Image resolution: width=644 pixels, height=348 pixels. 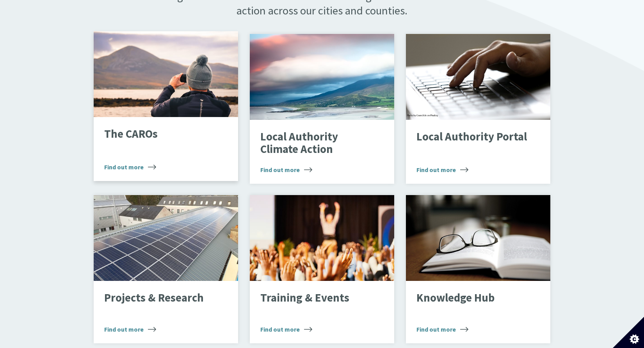 I want to click on p: Knowledge Hub, so click(x=472, y=299).